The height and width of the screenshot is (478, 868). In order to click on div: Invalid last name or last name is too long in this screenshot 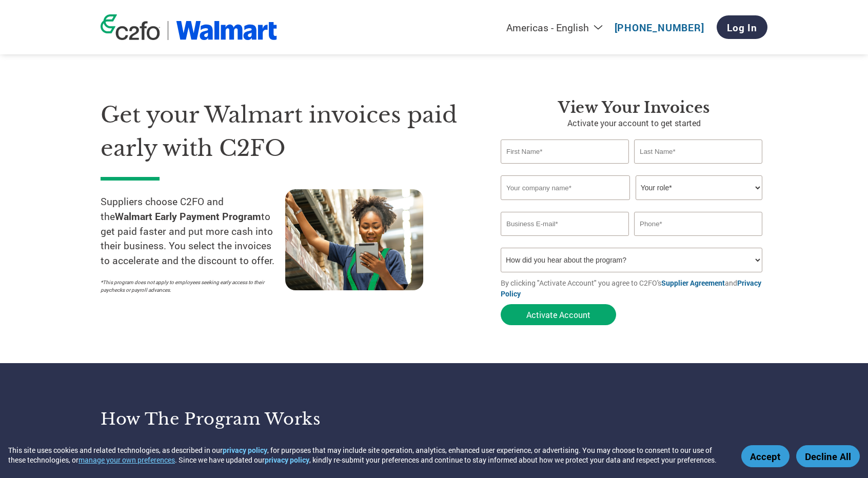, I will do `click(698, 168)`.